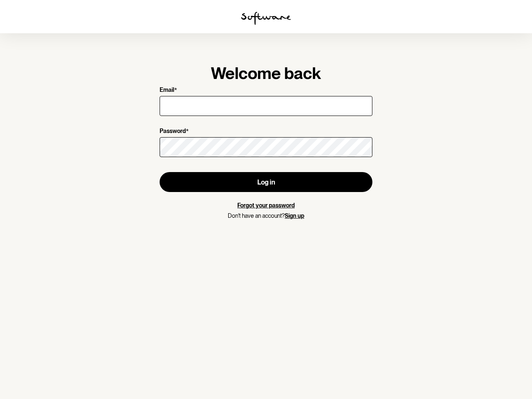 Image resolution: width=532 pixels, height=399 pixels. What do you see at coordinates (266, 205) in the screenshot?
I see `a: Forgot your password` at bounding box center [266, 205].